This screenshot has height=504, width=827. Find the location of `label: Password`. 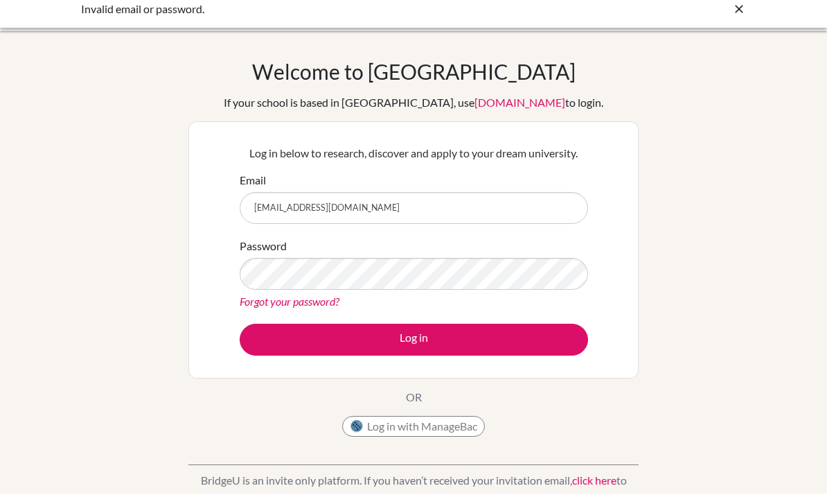

label: Password is located at coordinates (263, 256).